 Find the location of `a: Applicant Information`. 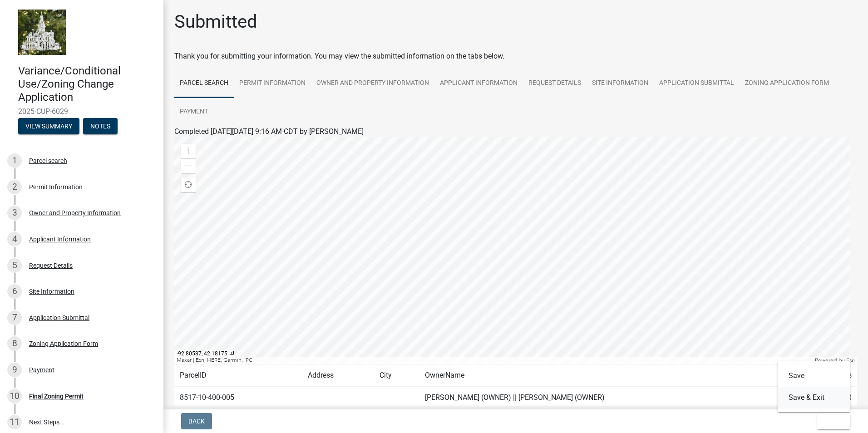

a: Applicant Information is located at coordinates (478, 84).